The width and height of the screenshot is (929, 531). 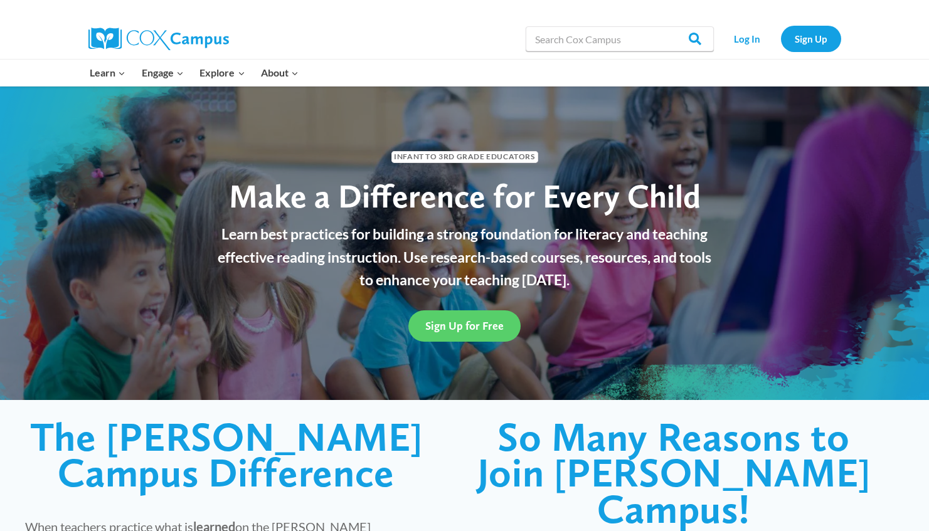 I want to click on span: Learn, so click(x=107, y=73).